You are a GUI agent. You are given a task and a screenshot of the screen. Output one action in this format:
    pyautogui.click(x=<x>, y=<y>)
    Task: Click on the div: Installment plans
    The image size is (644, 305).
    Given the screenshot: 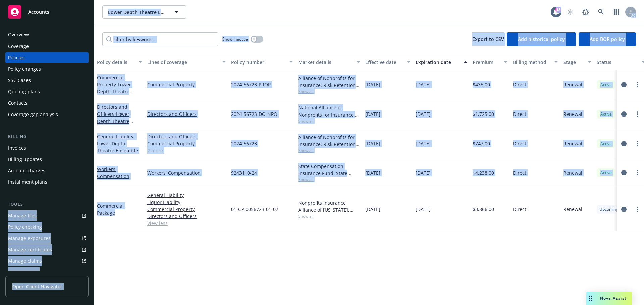 What is the action you would take?
    pyautogui.click(x=27, y=182)
    